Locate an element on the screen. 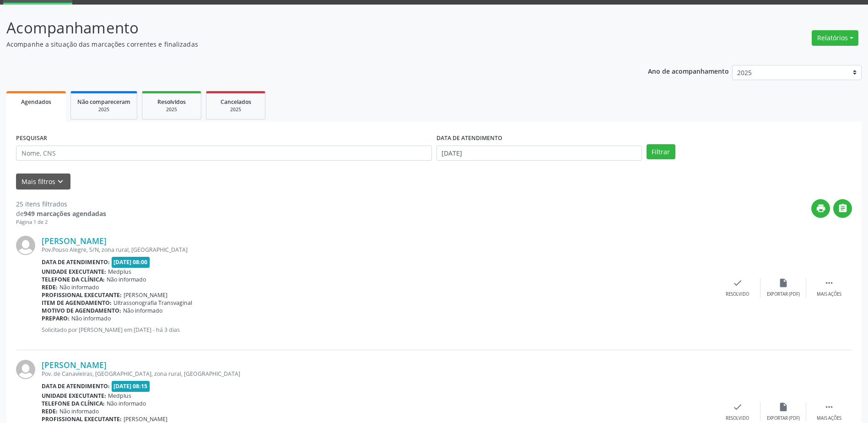 The height and width of the screenshot is (423, 868). p: Acompanhe a situação das marcações correntes e finalizadas is located at coordinates (306, 44).